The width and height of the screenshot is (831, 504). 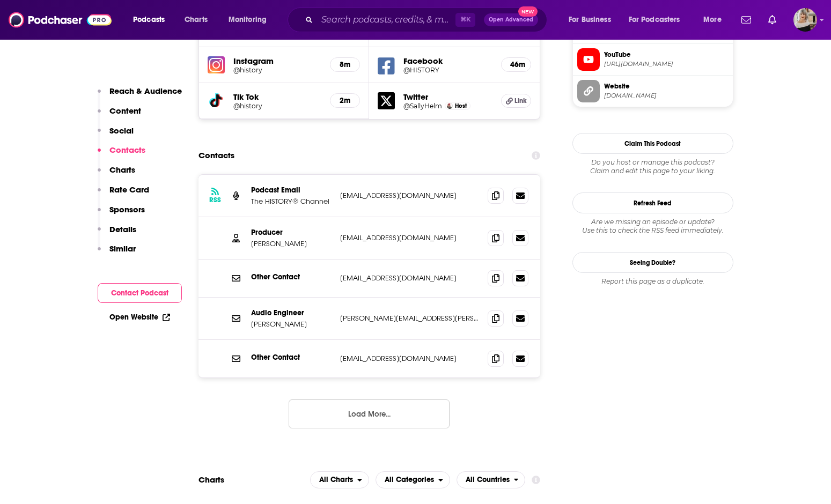 I want to click on span: Website, so click(x=666, y=86).